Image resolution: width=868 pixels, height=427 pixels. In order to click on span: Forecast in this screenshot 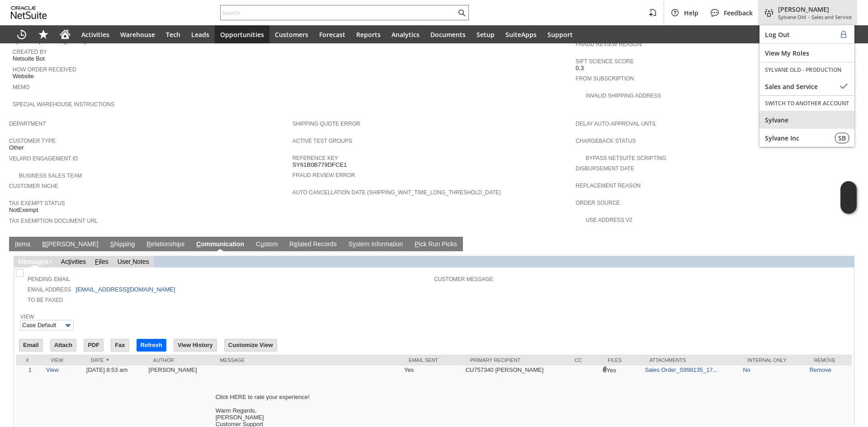, I will do `click(332, 35)`.